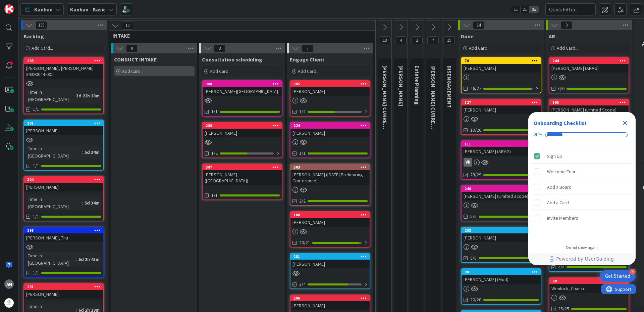  Describe the element at coordinates (582, 259) in the screenshot. I see `a: Powered by UserGuiding` at that location.